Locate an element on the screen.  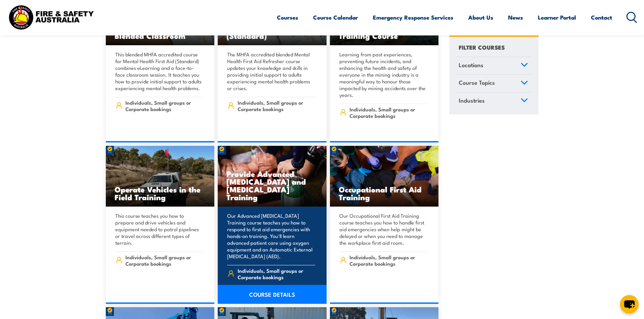
p: Learning from past experiences, preventing future incidents, and enhancing the health and safety ... is located at coordinates (383, 74).